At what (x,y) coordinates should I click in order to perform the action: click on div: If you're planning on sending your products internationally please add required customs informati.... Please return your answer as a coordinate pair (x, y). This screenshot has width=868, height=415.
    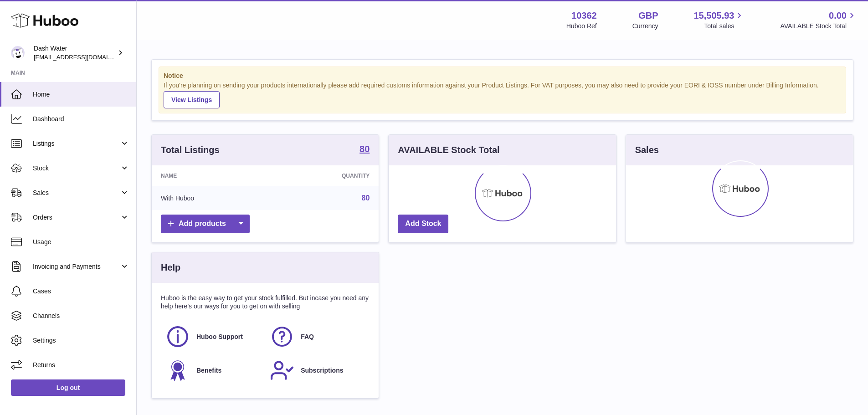
    Looking at the image, I should click on (502, 95).